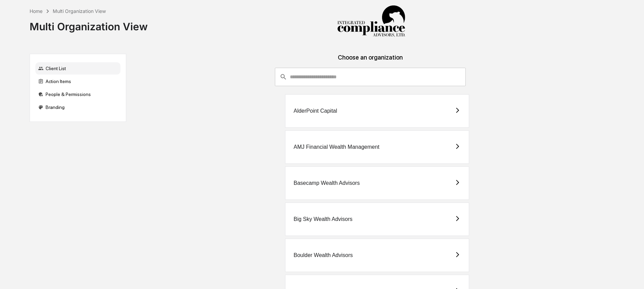 This screenshot has height=289, width=644. I want to click on div: People & Permissions, so click(78, 94).